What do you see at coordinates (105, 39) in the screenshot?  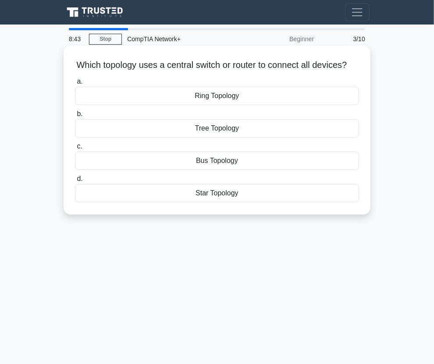 I see `a: Stop` at bounding box center [105, 39].